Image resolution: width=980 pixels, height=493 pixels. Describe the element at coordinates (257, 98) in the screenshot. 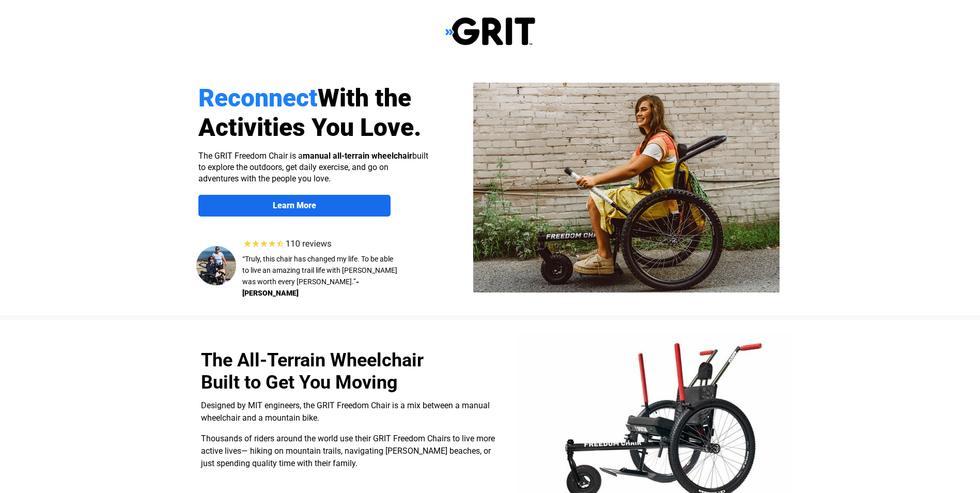

I see `span: Reconnect` at that location.